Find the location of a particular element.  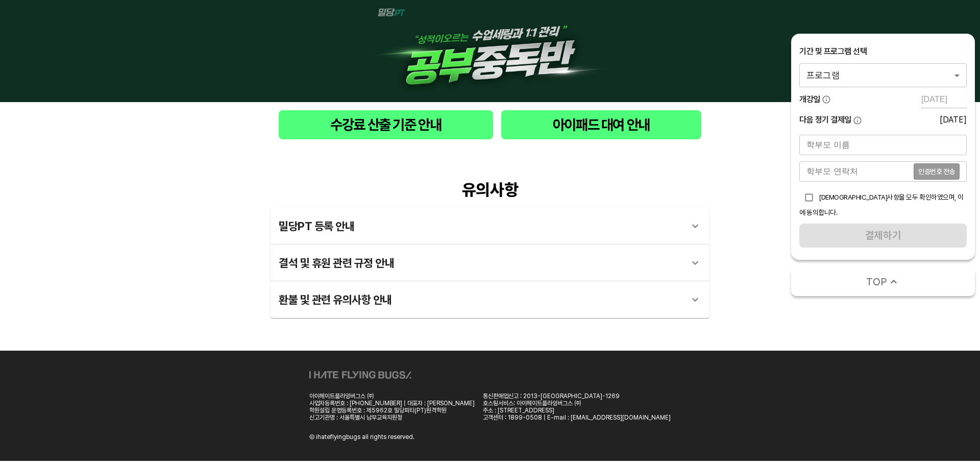

button: 아이패드 대여 안내 is located at coordinates (601, 124).